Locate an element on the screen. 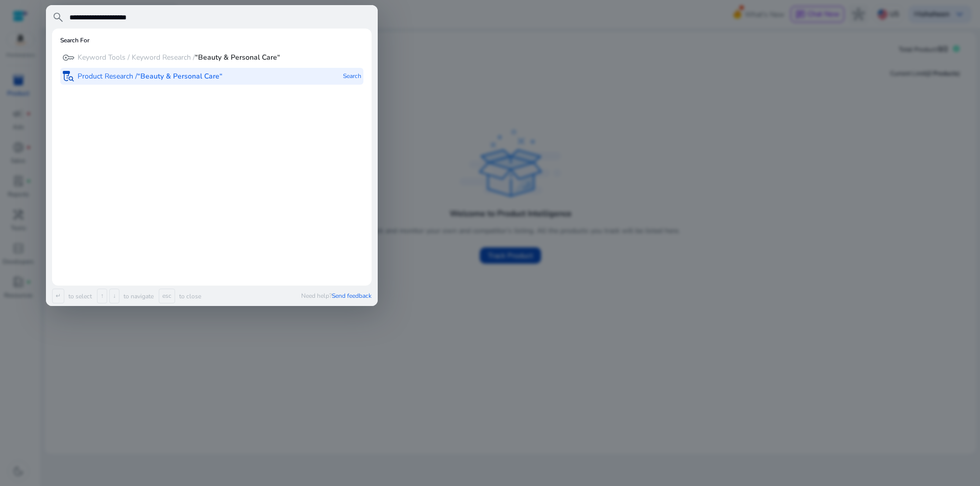  p: Need help? is located at coordinates (336, 295).